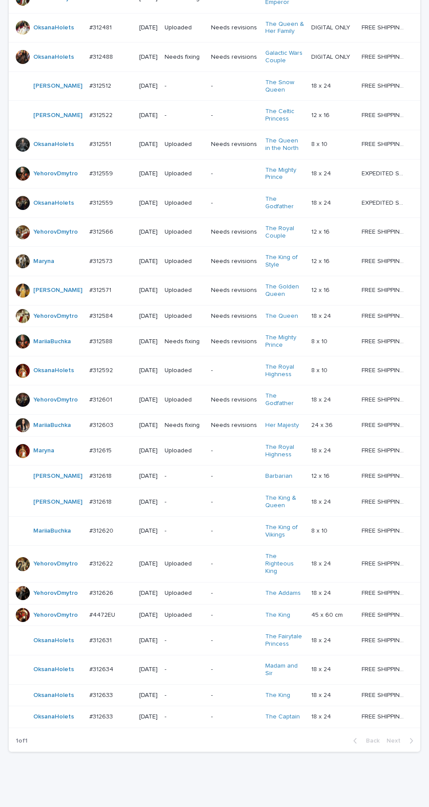 The image size is (429, 807). What do you see at coordinates (285, 670) in the screenshot?
I see `a: Madam and Sir` at bounding box center [285, 670].